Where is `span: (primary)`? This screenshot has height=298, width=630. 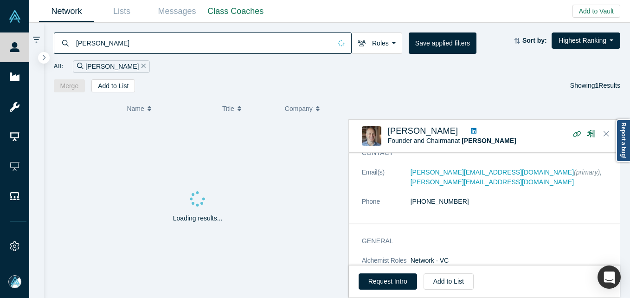
span: (primary) is located at coordinates (587, 172).